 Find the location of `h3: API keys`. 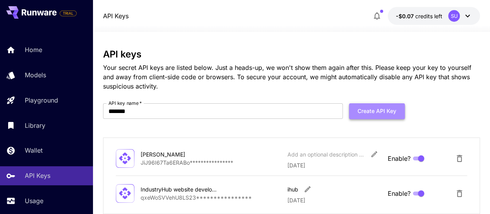

h3: API keys is located at coordinates (292, 54).